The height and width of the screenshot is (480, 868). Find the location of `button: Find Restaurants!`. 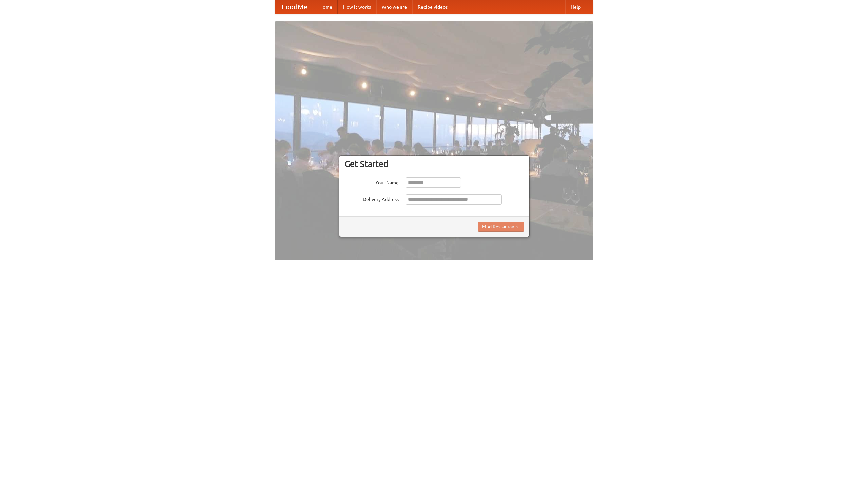

button: Find Restaurants! is located at coordinates (500, 227).